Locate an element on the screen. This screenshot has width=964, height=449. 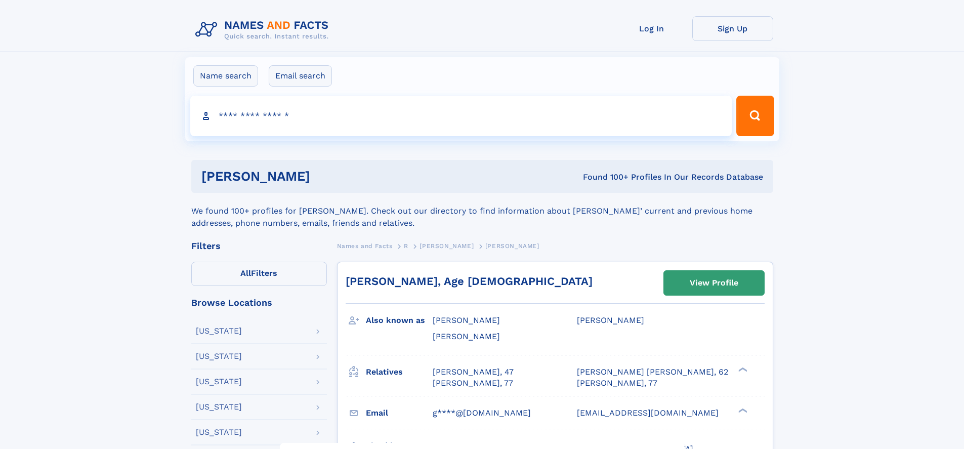
div: Browse Locations is located at coordinates (259, 303).